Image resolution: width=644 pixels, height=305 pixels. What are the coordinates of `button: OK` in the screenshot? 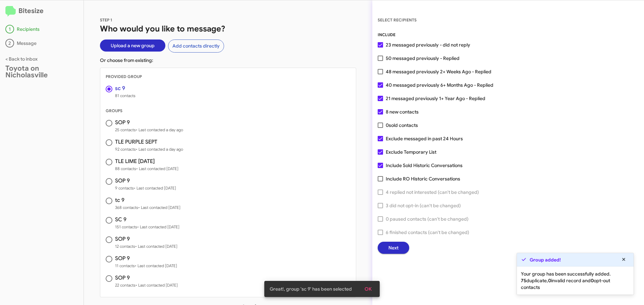 It's located at (368, 289).